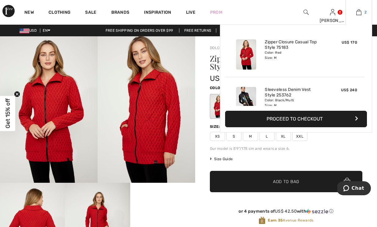 This screenshot has height=227, width=377. Describe the element at coordinates (146, 109) in the screenshot. I see `img: Zipper Closure Casual Top Style 75183. 2` at that location.